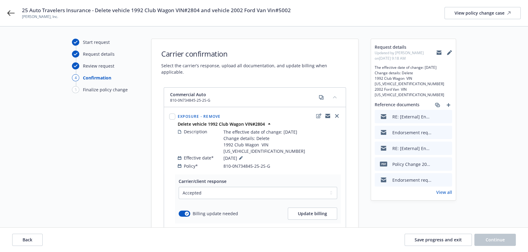  I want to click on a: View policy change case, so click(482, 13).